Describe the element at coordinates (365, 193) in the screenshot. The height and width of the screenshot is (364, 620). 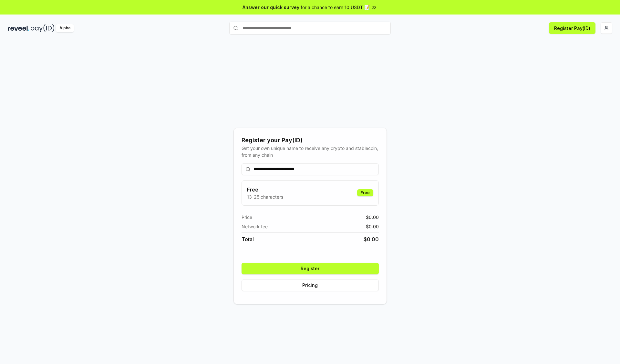
I see `div: Free` at that location.